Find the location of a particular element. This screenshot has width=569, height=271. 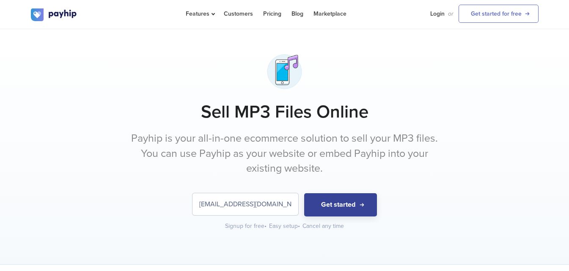

input: Enter your email address is located at coordinates (246, 204).